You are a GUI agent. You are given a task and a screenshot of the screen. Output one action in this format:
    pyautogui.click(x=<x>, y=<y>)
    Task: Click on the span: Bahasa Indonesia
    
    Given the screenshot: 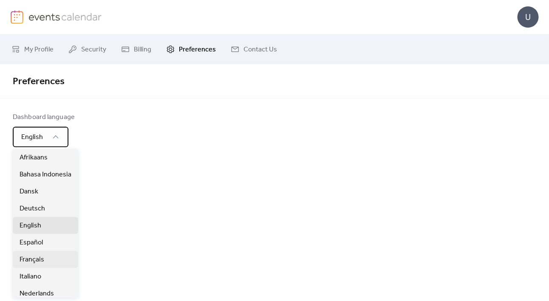 What is the action you would take?
    pyautogui.click(x=45, y=175)
    